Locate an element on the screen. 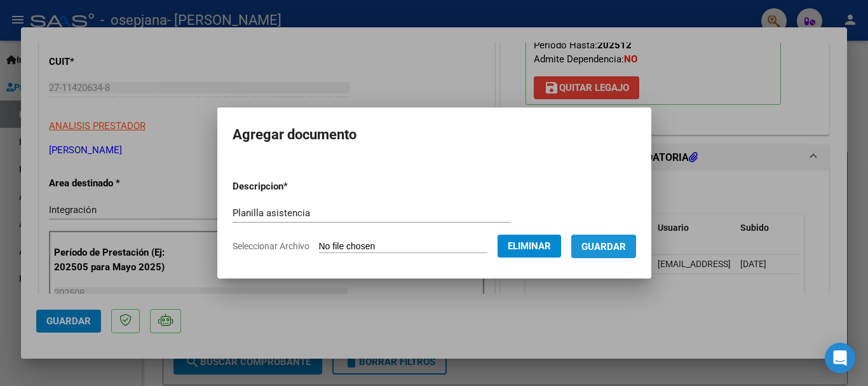 The width and height of the screenshot is (868, 386). h2: Agregar documento is located at coordinates (434, 135).